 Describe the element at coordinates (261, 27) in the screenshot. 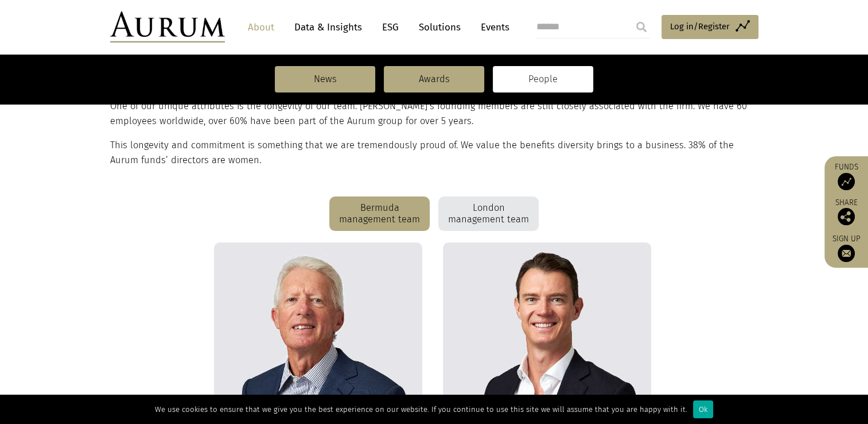

I see `a: About` at that location.